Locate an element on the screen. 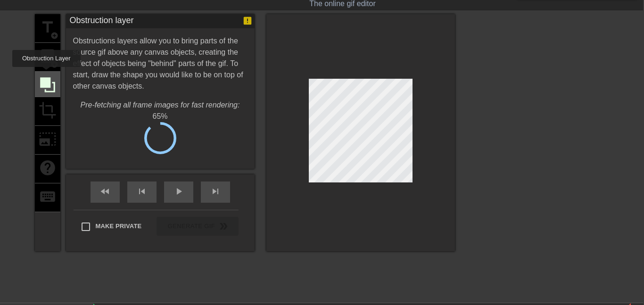 The image size is (644, 305). div: Obstruction layer is located at coordinates (102, 21).